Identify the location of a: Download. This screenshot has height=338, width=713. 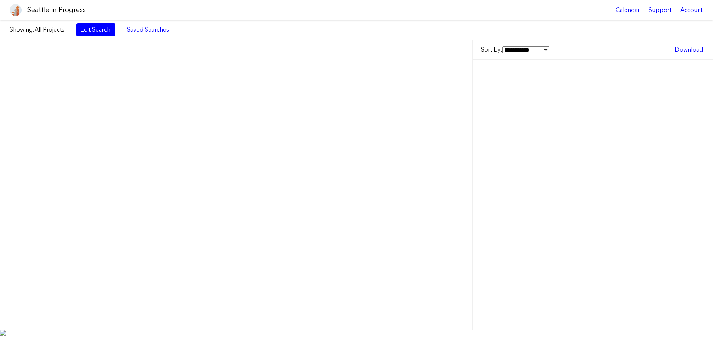
(689, 50).